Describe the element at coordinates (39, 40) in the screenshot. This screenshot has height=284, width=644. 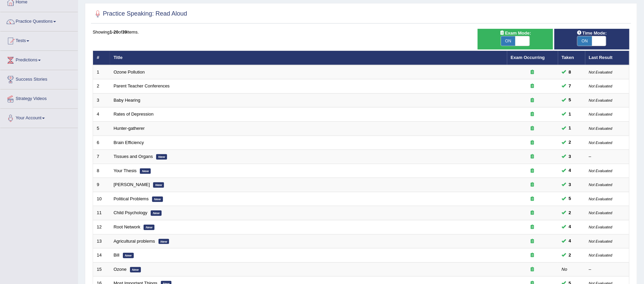
I see `a: Tests` at that location.